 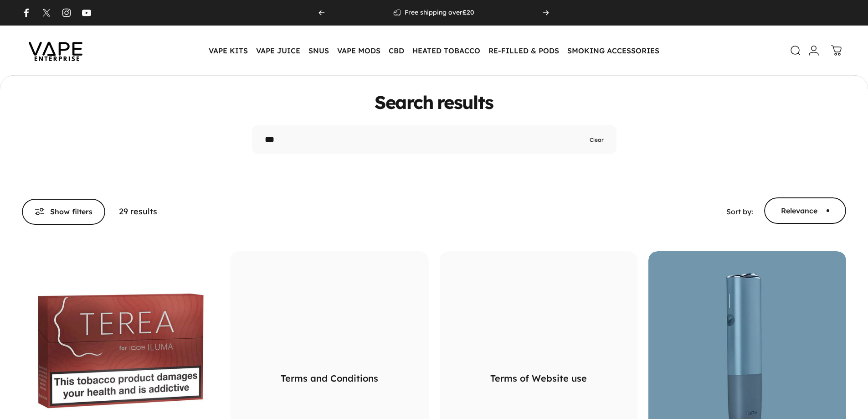 I want to click on nav: Primary, so click(x=434, y=50).